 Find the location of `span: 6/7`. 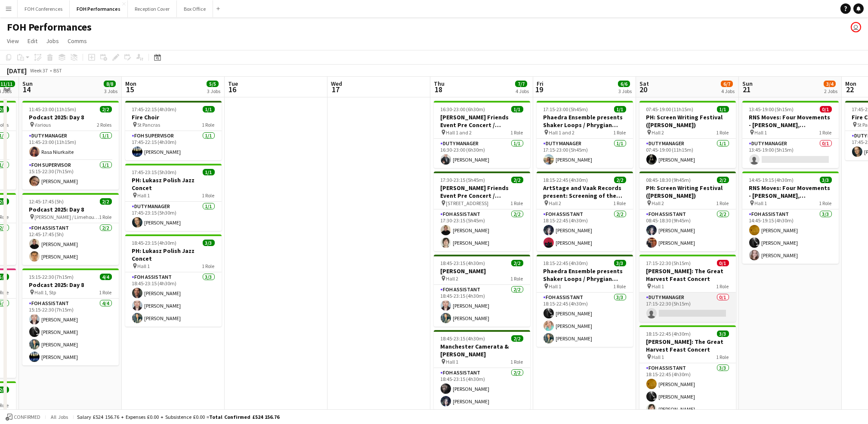

span: 6/7 is located at coordinates (727, 84).